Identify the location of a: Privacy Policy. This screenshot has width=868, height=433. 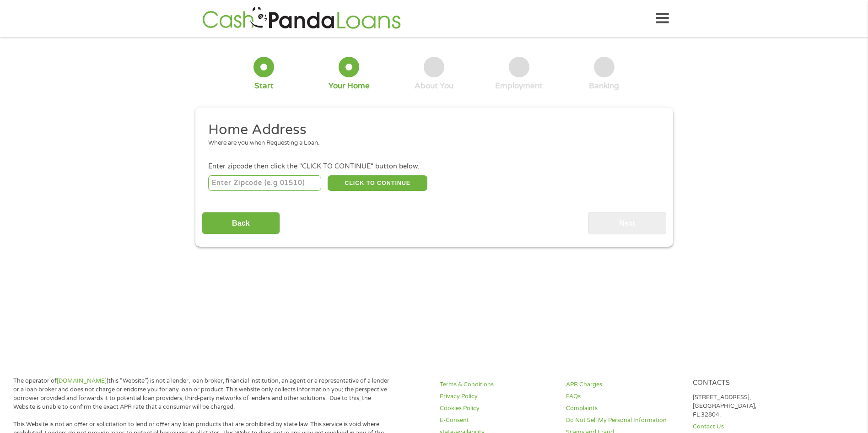
(497, 396).